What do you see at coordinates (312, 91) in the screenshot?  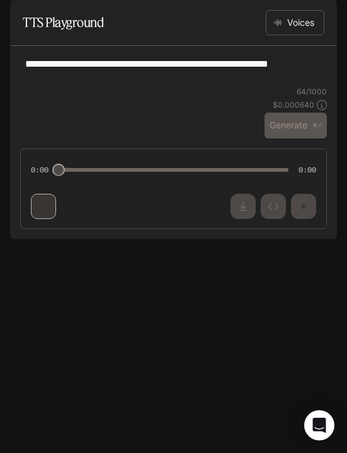 I see `p: 64 / 1000` at bounding box center [312, 91].